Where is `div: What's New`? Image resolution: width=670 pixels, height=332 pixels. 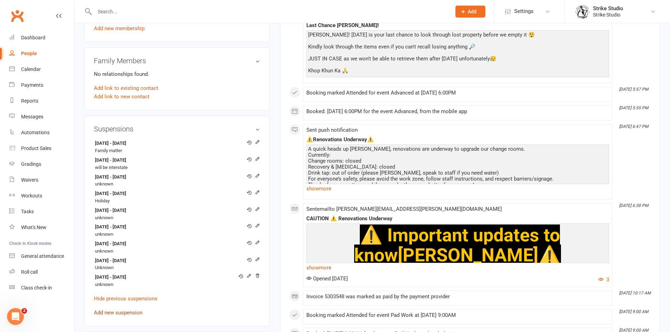 div: What's New is located at coordinates (34, 227).